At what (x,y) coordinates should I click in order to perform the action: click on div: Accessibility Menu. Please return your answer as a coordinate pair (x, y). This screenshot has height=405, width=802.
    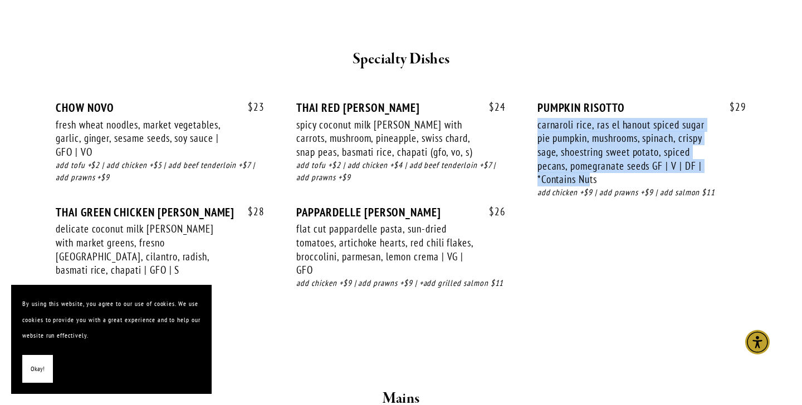
    Looking at the image, I should click on (757, 342).